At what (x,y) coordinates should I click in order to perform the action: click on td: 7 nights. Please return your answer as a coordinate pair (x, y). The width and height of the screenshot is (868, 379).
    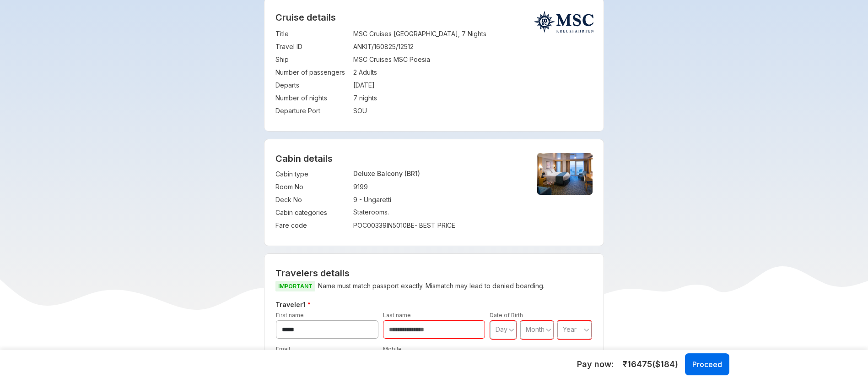
    Looking at the image, I should click on (473, 98).